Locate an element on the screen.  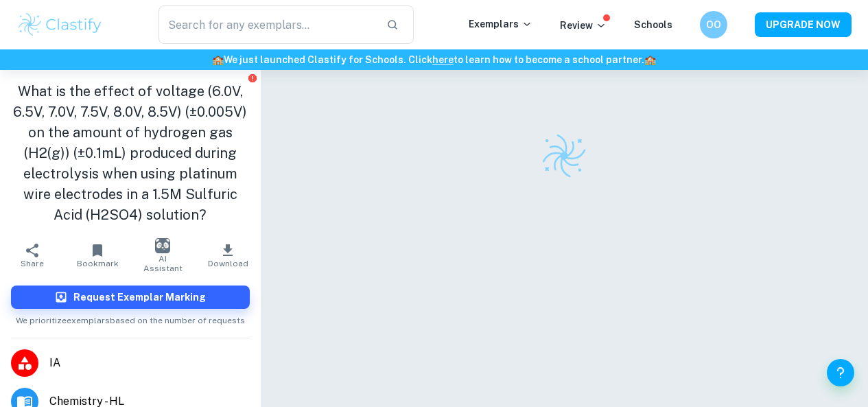
h6: We just launched Clastify for Schools. Click to learn how to become a school partner. is located at coordinates (434, 60).